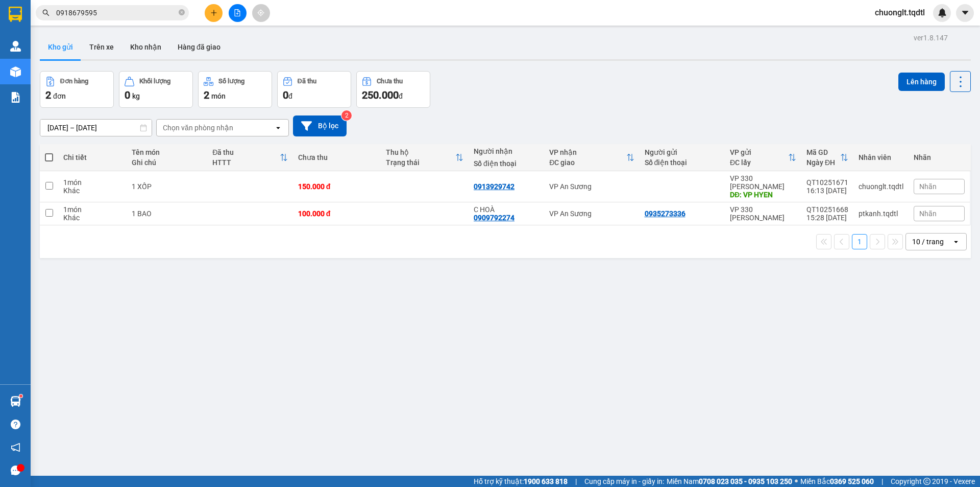 The height and width of the screenshot is (487, 980). What do you see at coordinates (494, 218) in the screenshot?
I see `div: 0909792274` at bounding box center [494, 218].